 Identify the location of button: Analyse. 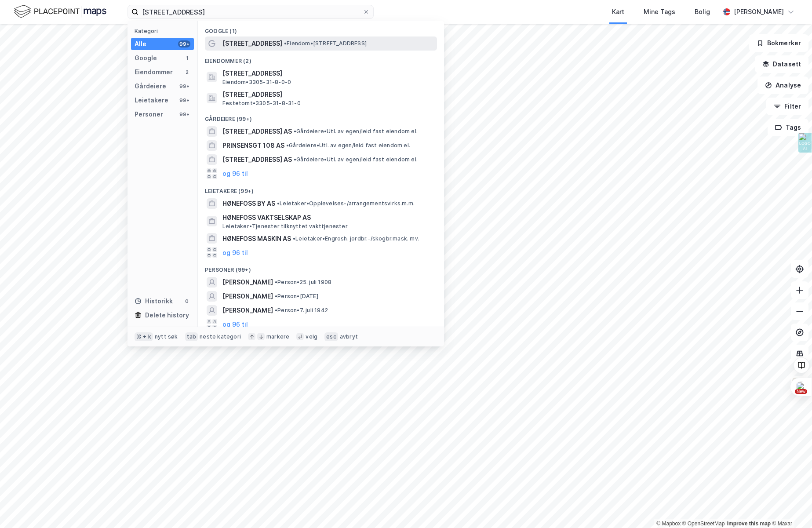
(783, 85).